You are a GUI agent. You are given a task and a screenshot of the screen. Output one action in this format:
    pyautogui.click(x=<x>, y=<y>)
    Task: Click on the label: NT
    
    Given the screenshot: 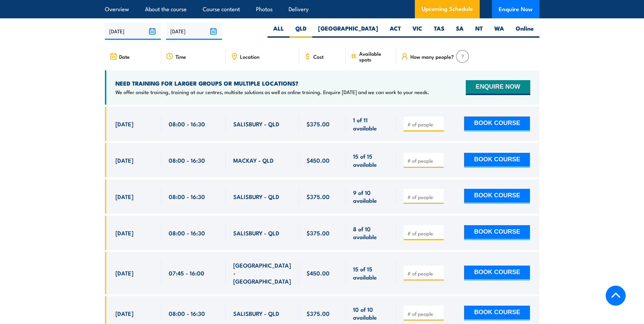 What is the action you would take?
    pyautogui.click(x=479, y=31)
    